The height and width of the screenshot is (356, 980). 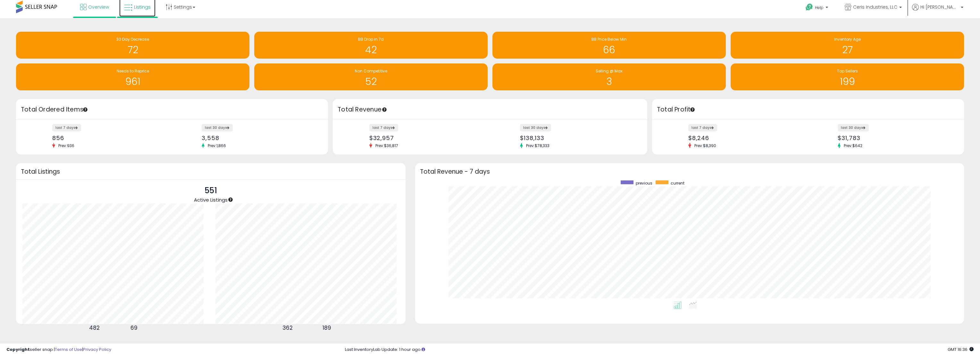 What do you see at coordinates (609, 71) in the screenshot?
I see `span: Selling @ Max` at bounding box center [609, 71].